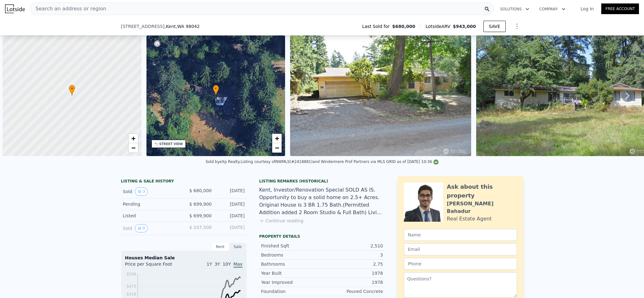 This screenshot has height=298, width=644. What do you see at coordinates (292, 273) in the screenshot?
I see `div: Year Built` at bounding box center [292, 273].